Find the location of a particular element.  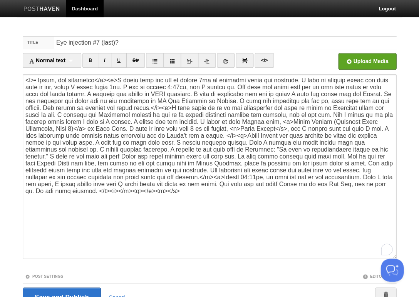

a: Post Settings is located at coordinates (44, 276).